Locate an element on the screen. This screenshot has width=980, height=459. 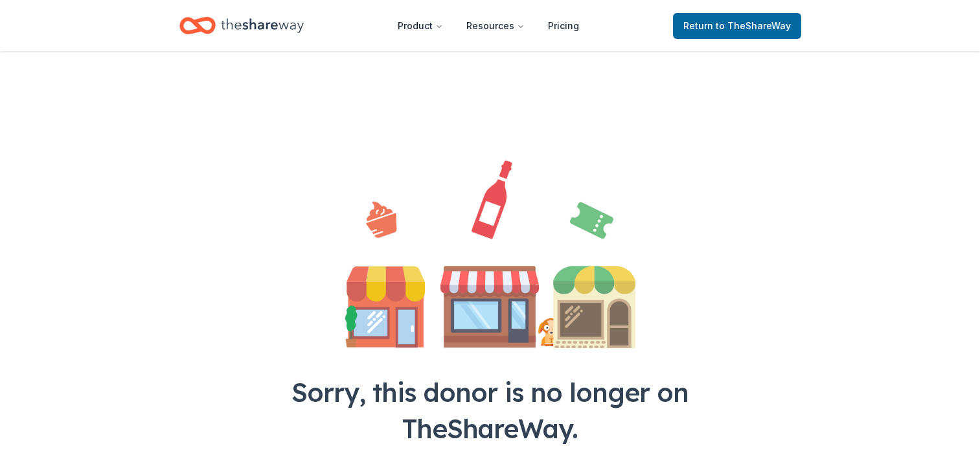
span: Return is located at coordinates (737, 26).